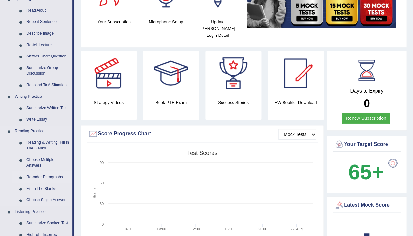  Describe the element at coordinates (108, 102) in the screenshot. I see `h4: Strategy Videos` at that location.